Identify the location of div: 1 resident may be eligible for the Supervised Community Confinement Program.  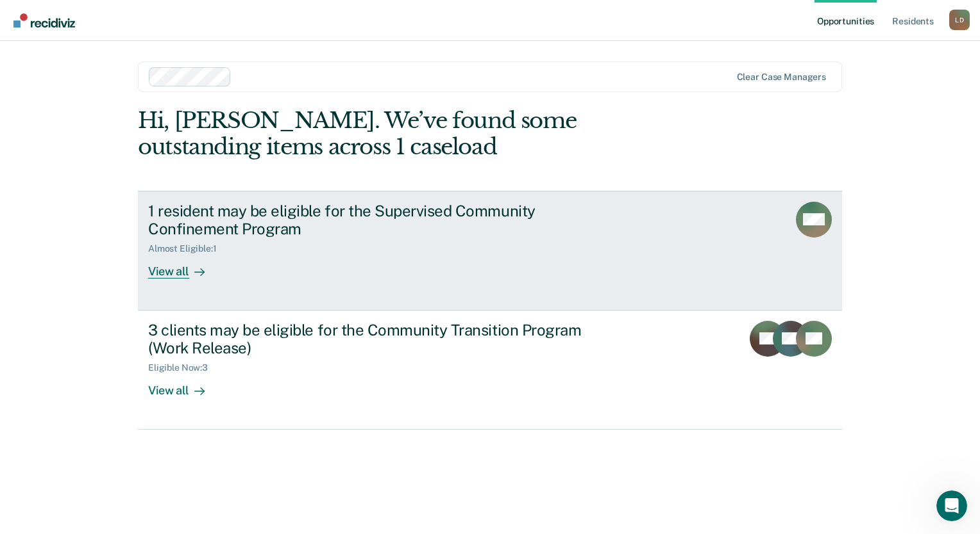
(374, 220).